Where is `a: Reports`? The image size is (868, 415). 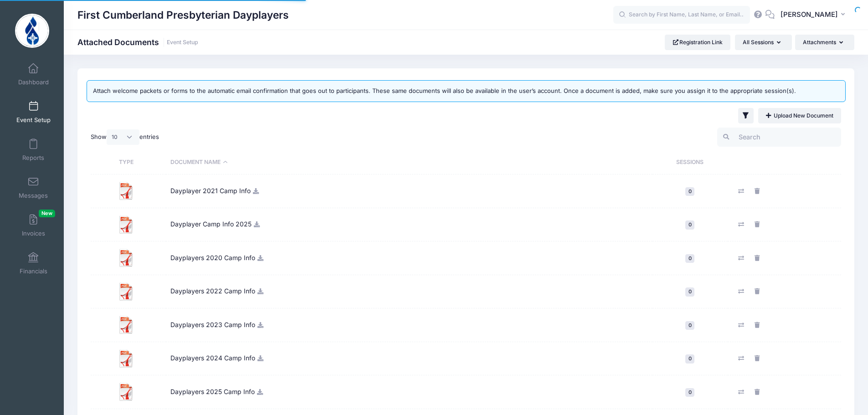
a: Reports is located at coordinates (33, 150).